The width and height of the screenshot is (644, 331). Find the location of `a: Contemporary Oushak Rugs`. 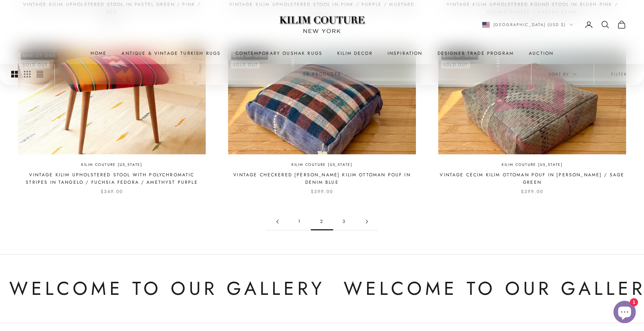

a: Contemporary Oushak Rugs is located at coordinates (279, 53).